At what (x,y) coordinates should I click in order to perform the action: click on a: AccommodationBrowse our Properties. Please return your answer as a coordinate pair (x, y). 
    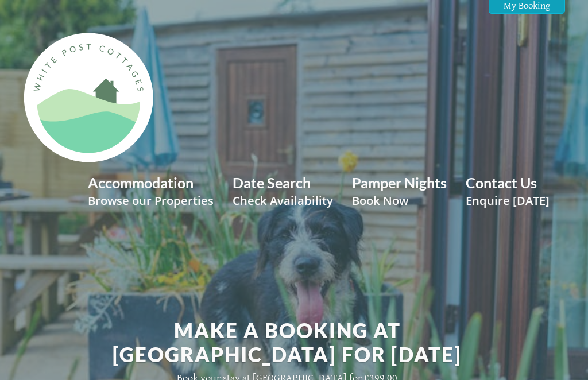
    Looking at the image, I should click on (151, 192).